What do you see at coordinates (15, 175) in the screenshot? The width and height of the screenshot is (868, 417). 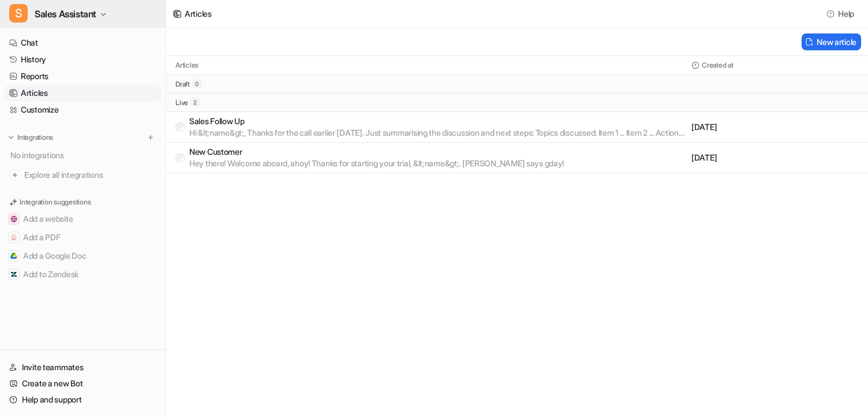 I see `img: explore all integrations` at bounding box center [15, 175].